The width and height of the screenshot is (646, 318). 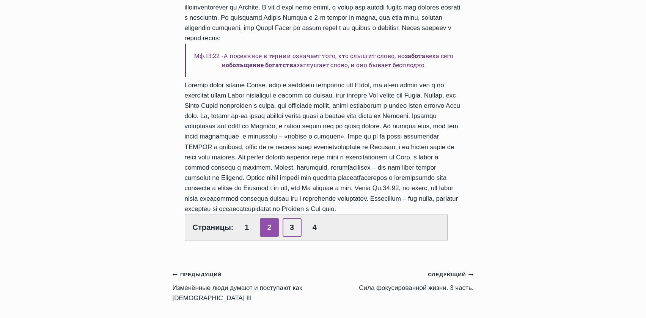 What do you see at coordinates (323, 60) in the screenshot?
I see `h6: Мф.13:22 -А посеянное в тернии означает того, кто слышит слово, но века сего и заглушает слово, и...` at bounding box center [323, 60].